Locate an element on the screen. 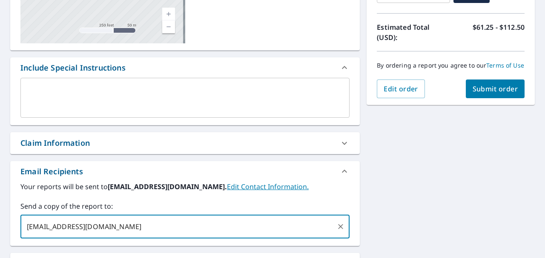 This screenshot has width=545, height=258. button: Clear is located at coordinates (340, 227).